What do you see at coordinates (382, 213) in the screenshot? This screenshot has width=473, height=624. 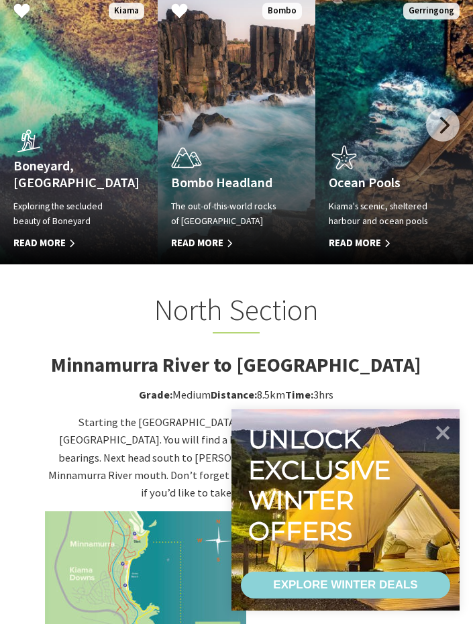 I see `p: Kiama's scenic, sheltered harbour and ocean pools` at bounding box center [382, 213].